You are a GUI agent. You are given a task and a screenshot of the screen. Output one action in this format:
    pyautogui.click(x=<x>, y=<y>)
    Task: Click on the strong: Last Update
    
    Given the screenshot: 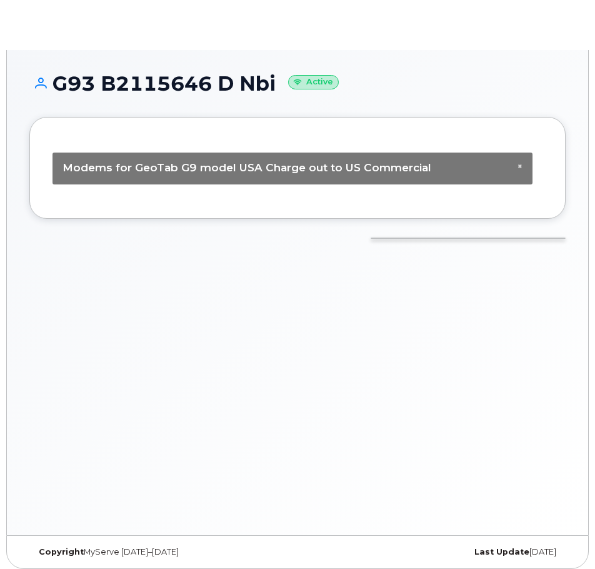 What is the action you would take?
    pyautogui.click(x=502, y=551)
    